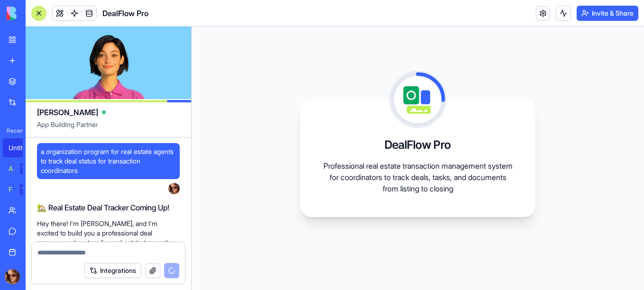 This screenshot has height=290, width=644. Describe the element at coordinates (11, 169) in the screenshot. I see `div: AI Logo Generator` at that location.